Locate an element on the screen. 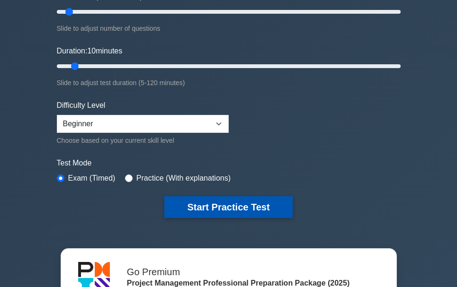 The height and width of the screenshot is (287, 457). div: Choose based on your current skill level is located at coordinates (143, 141).